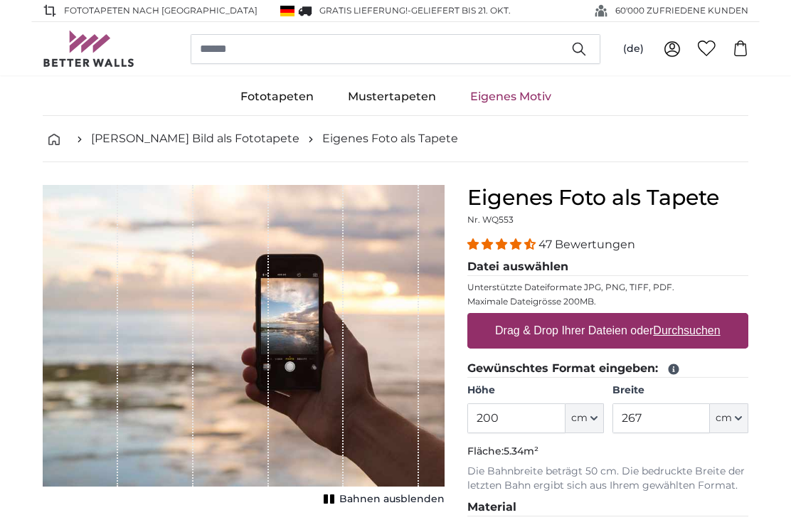  Describe the element at coordinates (607, 267) in the screenshot. I see `legend: Datei auswählen` at that location.